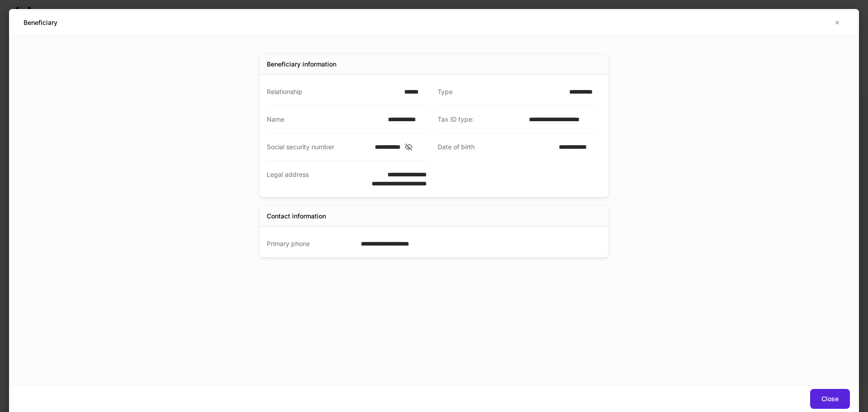 This screenshot has width=868, height=412. What do you see at coordinates (308, 179) in the screenshot?
I see `div: Legal address` at bounding box center [308, 179].